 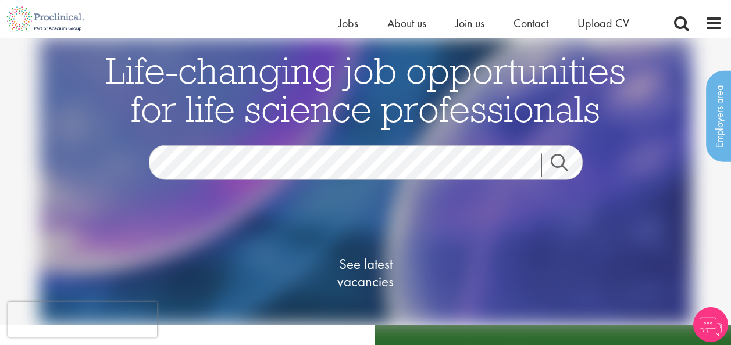 I want to click on a: Join us, so click(x=470, y=23).